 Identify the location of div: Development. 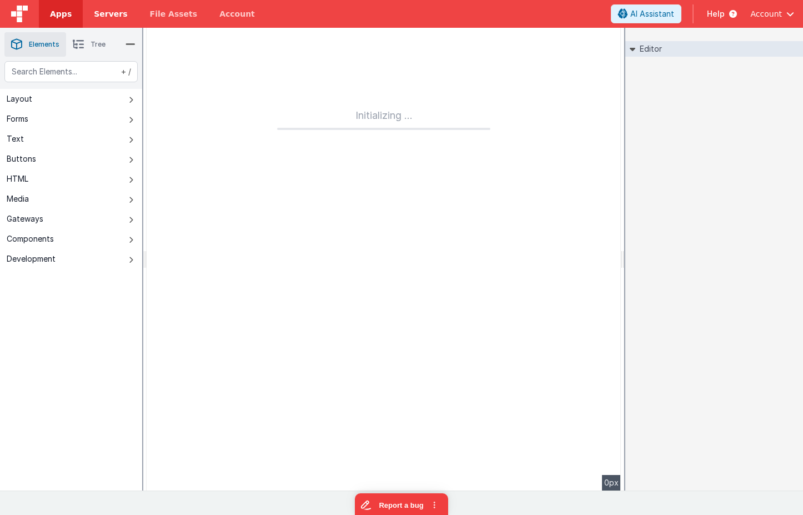
(31, 259).